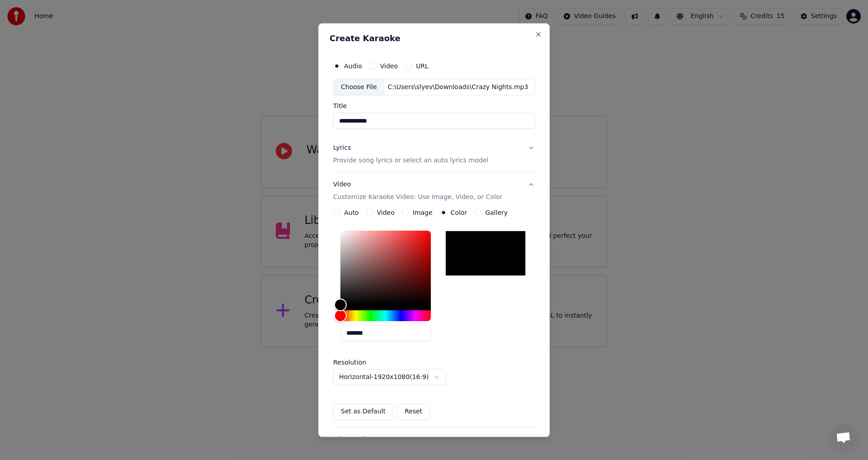  Describe the element at coordinates (434, 106) in the screenshot. I see `label: Title` at that location.